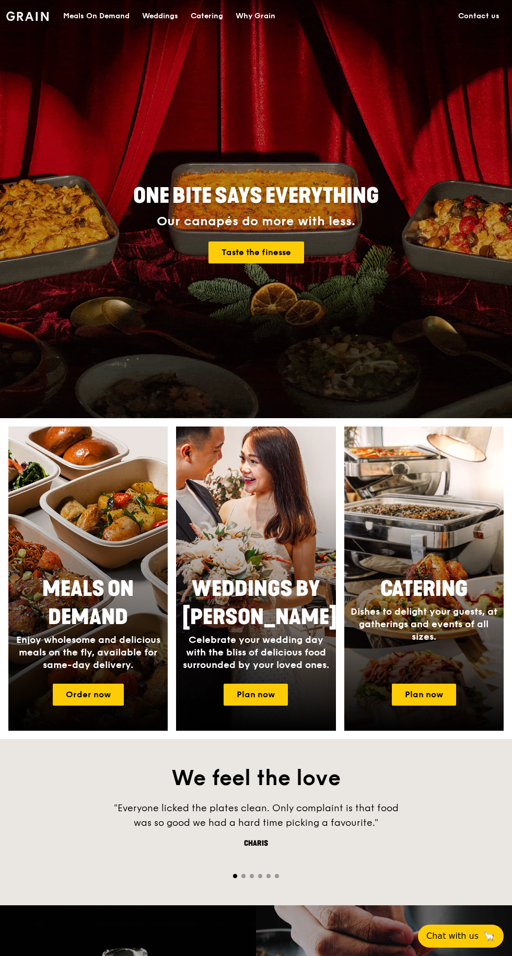 The height and width of the screenshot is (956, 512). Describe the element at coordinates (256, 844) in the screenshot. I see `div: Charis` at that location.